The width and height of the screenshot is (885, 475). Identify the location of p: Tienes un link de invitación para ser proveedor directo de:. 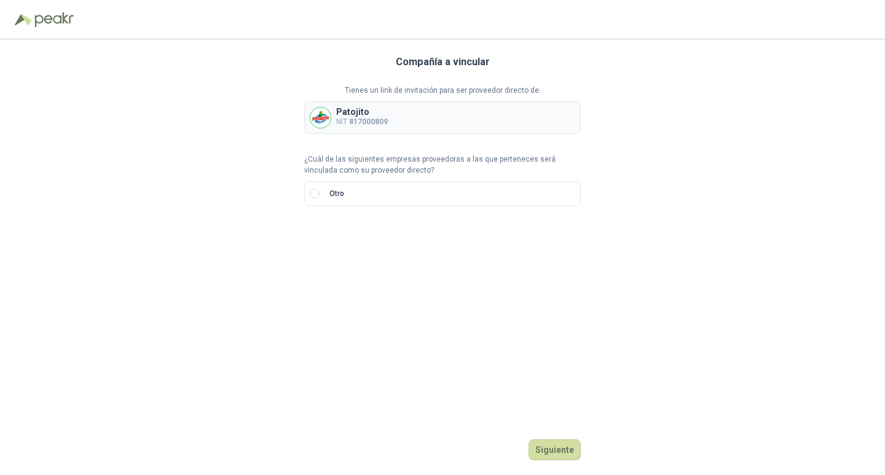
(443, 90).